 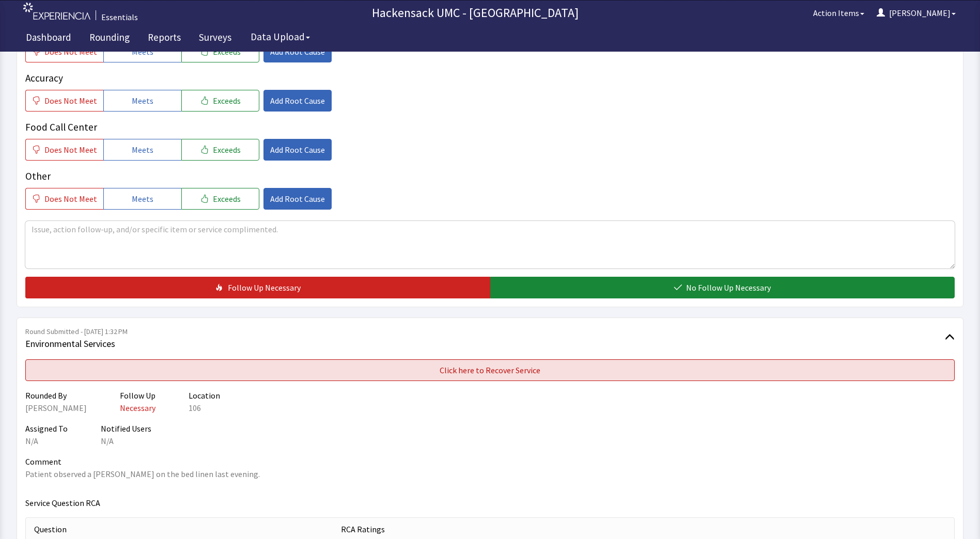 What do you see at coordinates (164, 39) in the screenshot?
I see `a: Reports` at bounding box center [164, 39].